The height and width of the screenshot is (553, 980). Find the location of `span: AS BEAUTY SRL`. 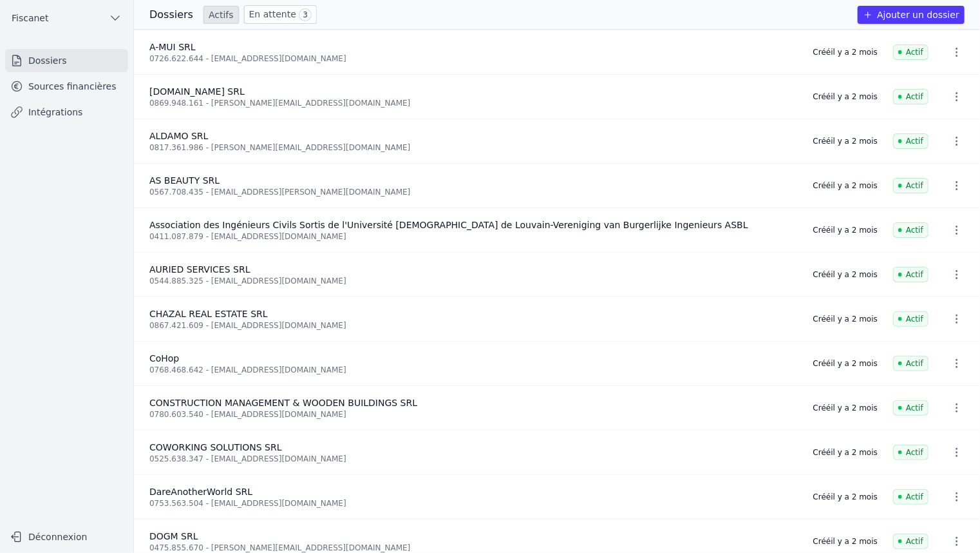

span: AS BEAUTY SRL is located at coordinates (185, 180).